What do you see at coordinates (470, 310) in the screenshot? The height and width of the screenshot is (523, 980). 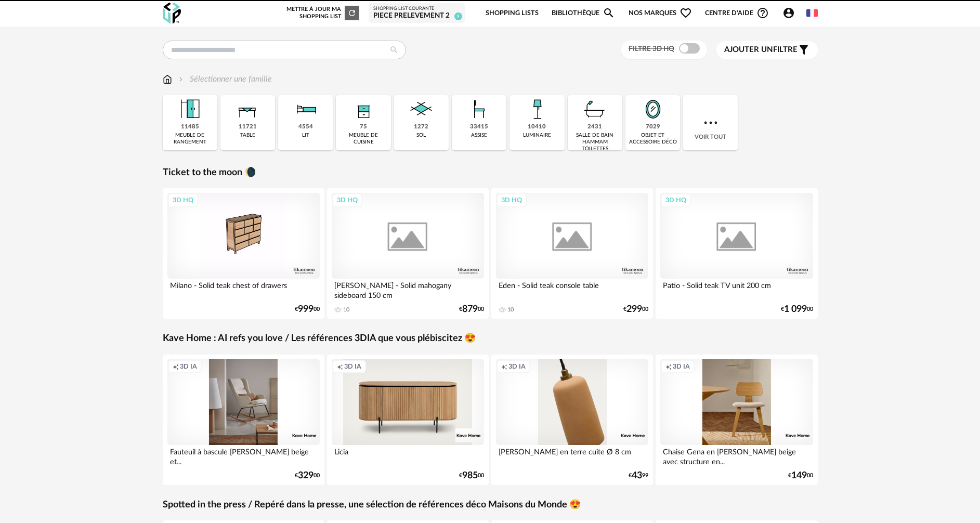 I see `span: 879` at bounding box center [470, 310].